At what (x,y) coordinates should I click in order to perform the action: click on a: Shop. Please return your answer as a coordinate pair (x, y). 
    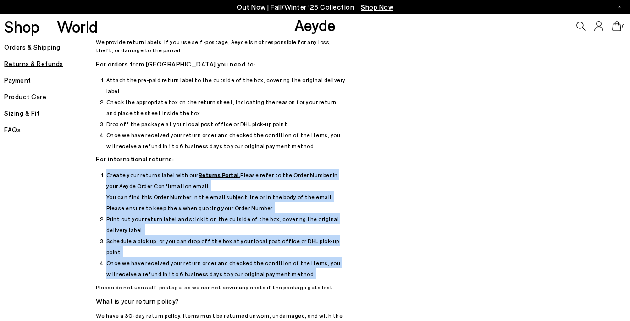
    Looking at the image, I should click on (22, 26).